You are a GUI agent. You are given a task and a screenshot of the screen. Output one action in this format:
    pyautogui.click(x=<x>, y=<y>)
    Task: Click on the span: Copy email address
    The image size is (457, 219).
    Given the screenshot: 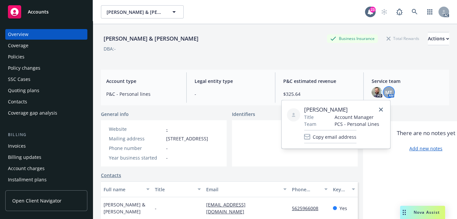 What is the action you would take?
    pyautogui.click(x=335, y=137)
    